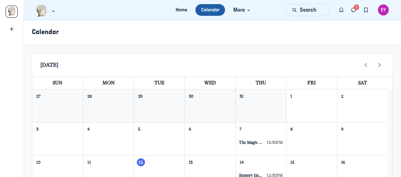 The height and width of the screenshot is (177, 401). Describe the element at coordinates (46, 11) in the screenshot. I see `button: Museums as Progress logo` at that location.